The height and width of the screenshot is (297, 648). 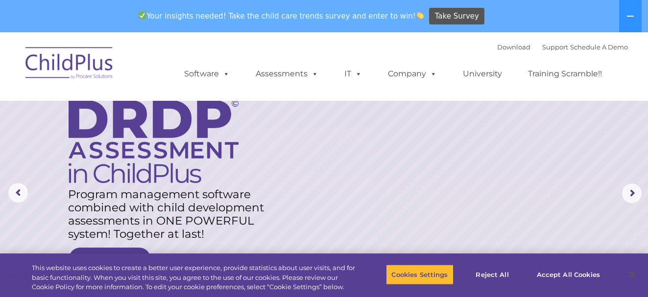 I want to click on a: Support, so click(x=555, y=47).